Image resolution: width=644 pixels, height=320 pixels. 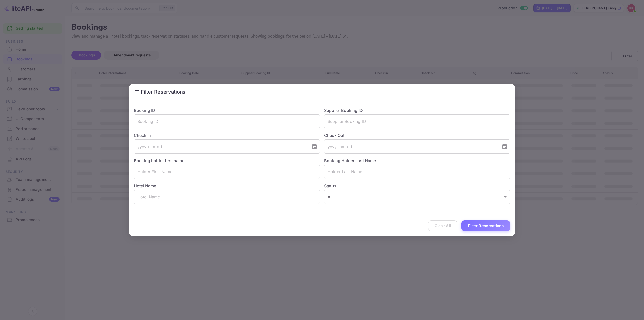 What do you see at coordinates (159, 160) in the screenshot?
I see `label: Booking holder first name` at bounding box center [159, 160].